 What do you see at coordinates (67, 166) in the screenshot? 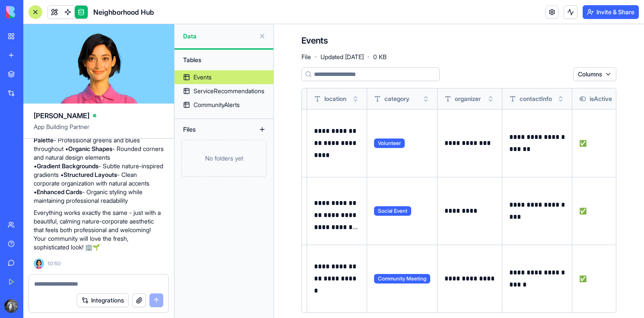
I see `strong: Gradient Backgrounds` at bounding box center [67, 166].